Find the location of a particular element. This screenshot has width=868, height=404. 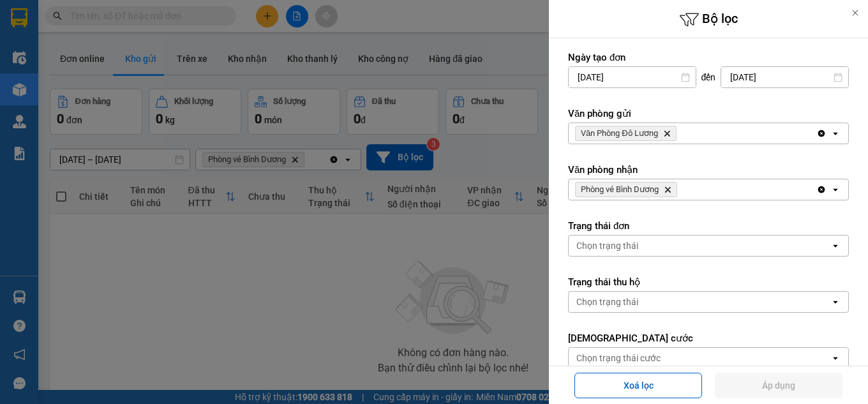

button: Xoá lọc is located at coordinates (639, 385).